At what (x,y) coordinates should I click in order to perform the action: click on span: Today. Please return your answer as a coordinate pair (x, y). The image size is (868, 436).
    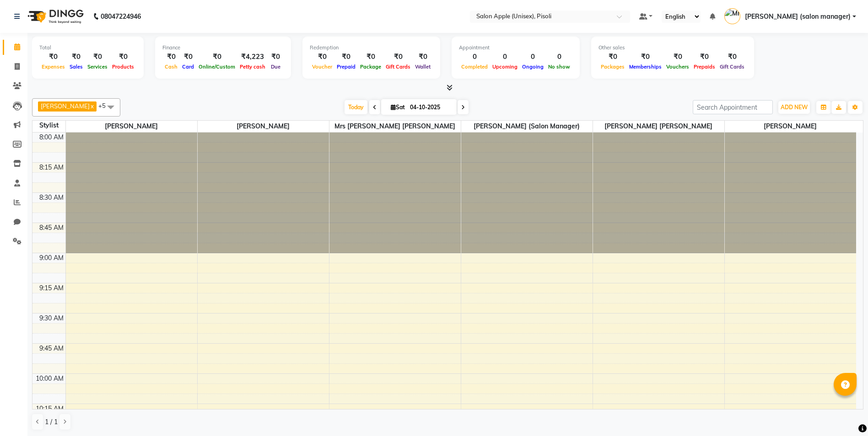
    Looking at the image, I should click on (356, 107).